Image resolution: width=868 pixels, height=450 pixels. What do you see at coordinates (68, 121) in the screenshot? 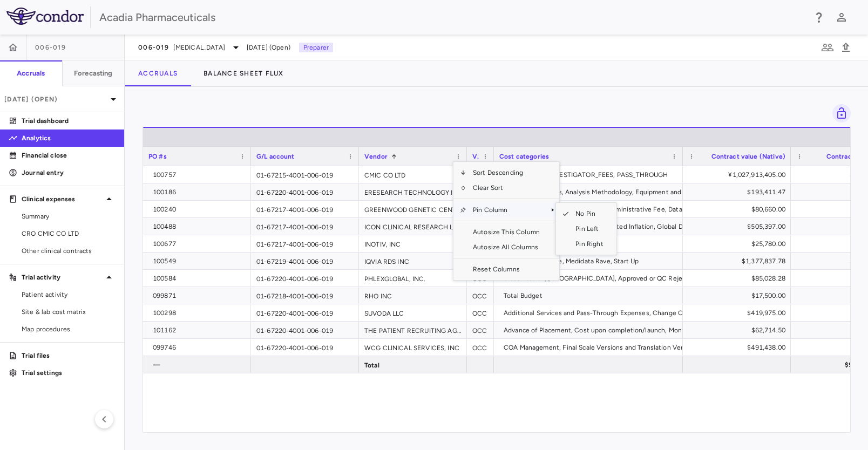
I see `p: Trial dashboard` at bounding box center [68, 121].